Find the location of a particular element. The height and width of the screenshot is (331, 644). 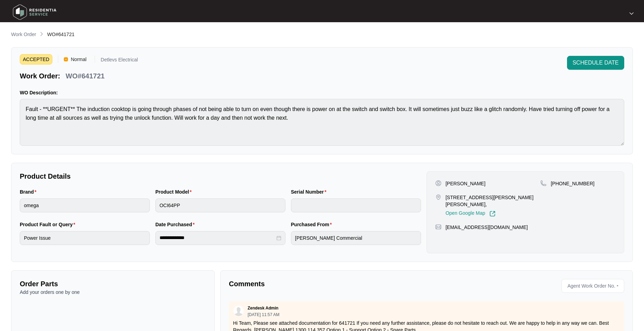

label: Product Model is located at coordinates (175, 192).